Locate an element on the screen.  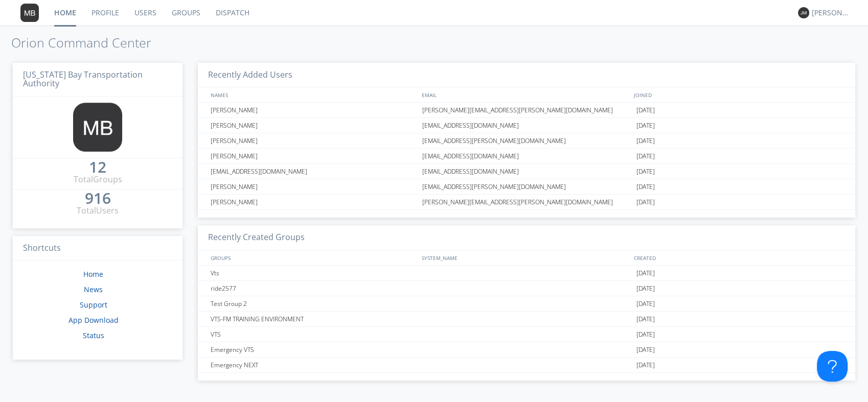
div: VTS-FM TRAINING ENVIRONMENT is located at coordinates (313, 319).